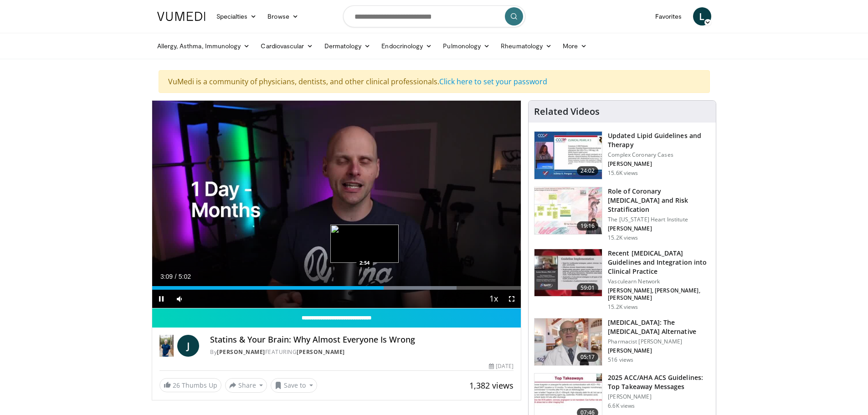  Describe the element at coordinates (189, 346) in the screenshot. I see `a: J` at that location.